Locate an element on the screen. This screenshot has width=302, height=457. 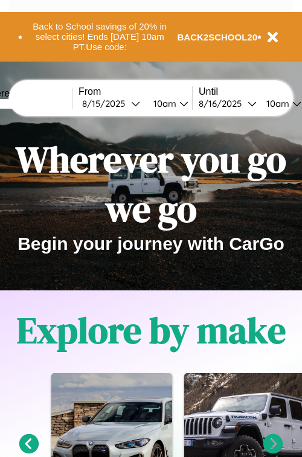
button: 8/15/2025 is located at coordinates (111, 103).